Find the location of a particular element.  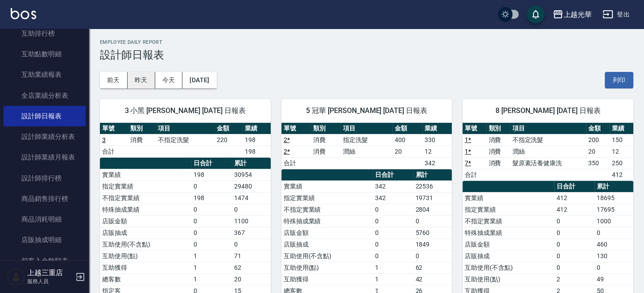

td: 1000 is located at coordinates (614, 221).